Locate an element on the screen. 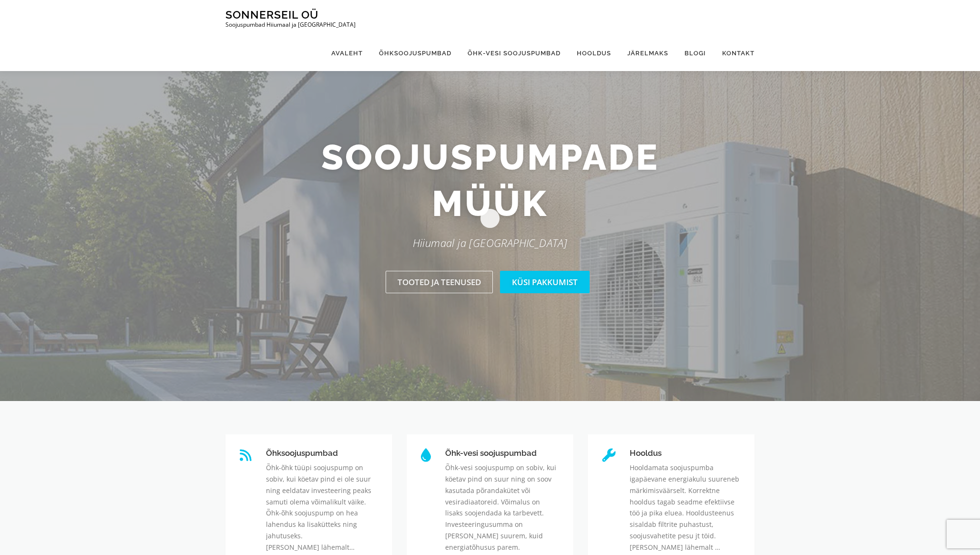  span: müük is located at coordinates (490, 204).